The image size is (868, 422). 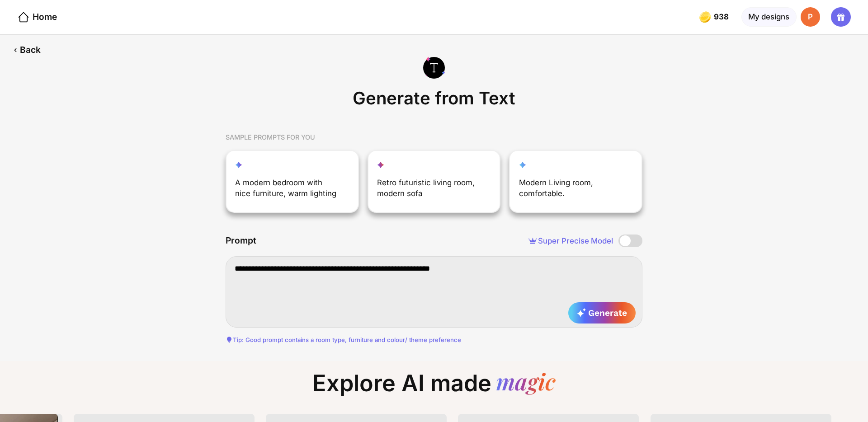 What do you see at coordinates (570, 241) in the screenshot?
I see `div: Super Precise Model` at bounding box center [570, 241].